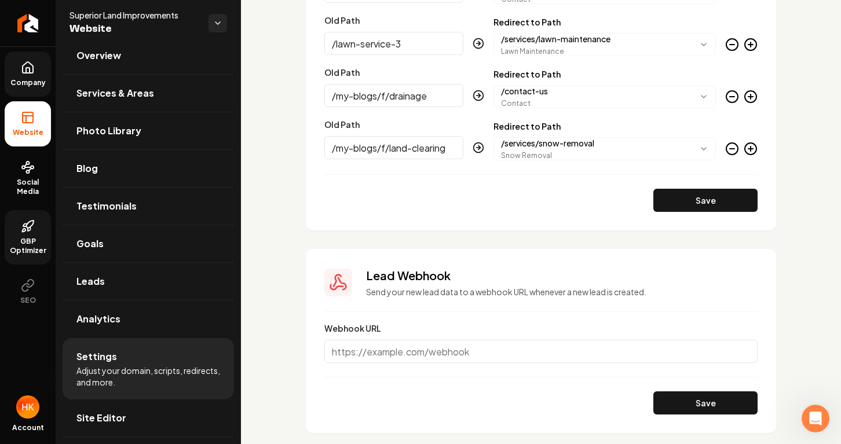  I want to click on a: Goals, so click(148, 244).